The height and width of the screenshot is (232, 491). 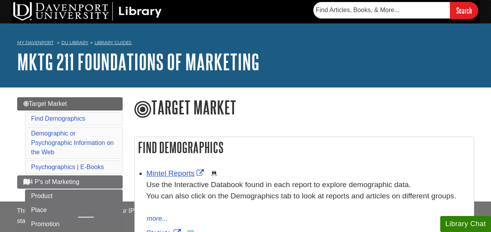 What do you see at coordinates (381, 10) in the screenshot?
I see `input: Find Articles, Books, & More...` at bounding box center [381, 10].